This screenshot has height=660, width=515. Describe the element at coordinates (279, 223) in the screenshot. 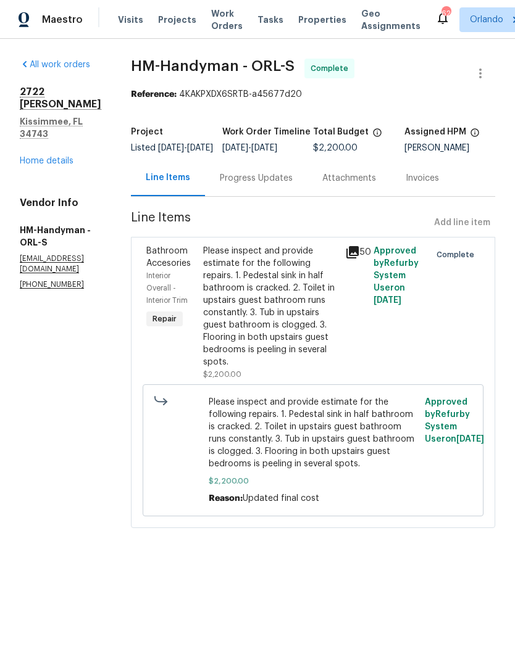

I see `span: Line Items` at that location.